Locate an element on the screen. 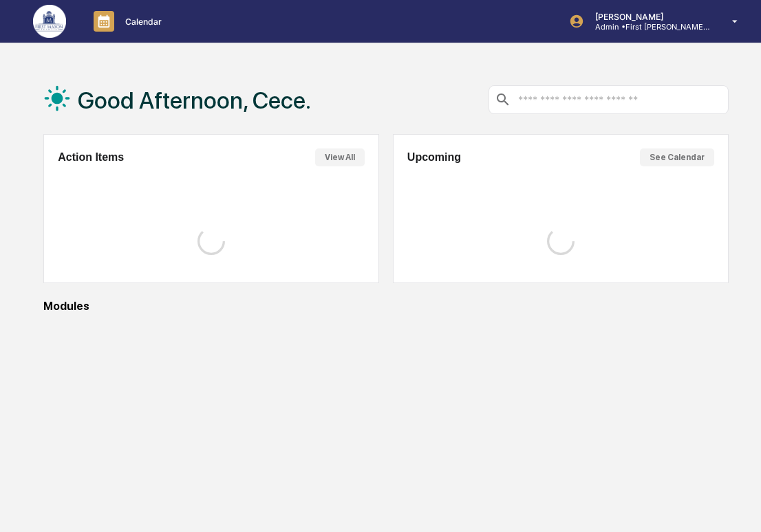 The width and height of the screenshot is (761, 532). p: Calendar is located at coordinates (141, 21).